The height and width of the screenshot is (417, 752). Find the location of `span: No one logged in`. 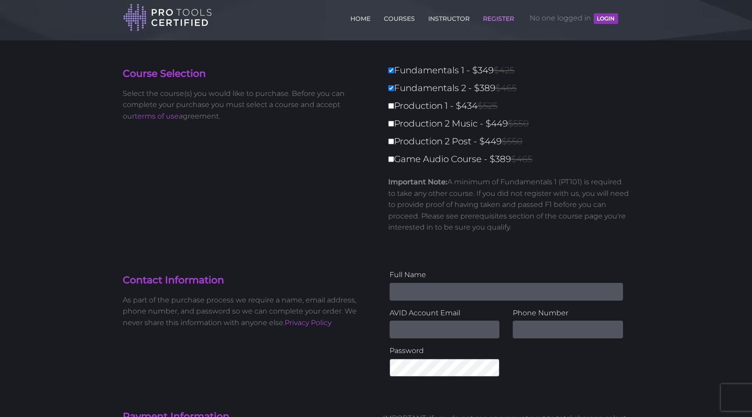

span: No one logged in is located at coordinates (573, 18).